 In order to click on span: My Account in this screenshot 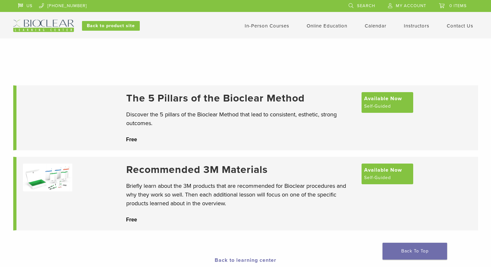, I will do `click(411, 6)`.